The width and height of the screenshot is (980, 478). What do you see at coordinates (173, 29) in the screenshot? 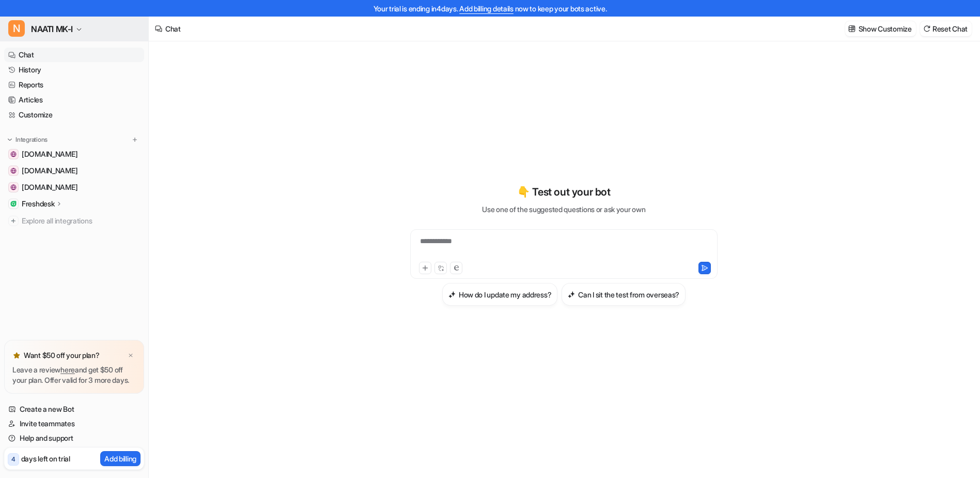
I see `div: Chat` at bounding box center [173, 29].